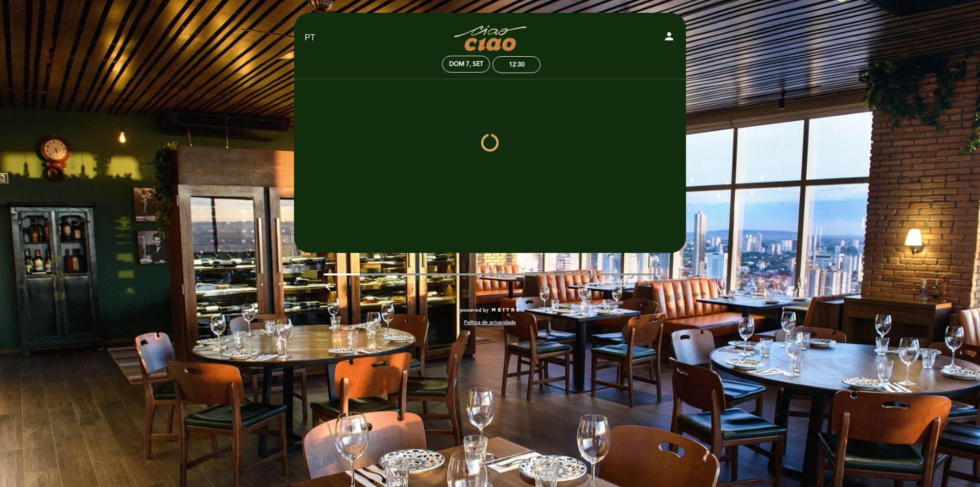  Describe the element at coordinates (474, 310) in the screenshot. I see `span: powered by` at that location.